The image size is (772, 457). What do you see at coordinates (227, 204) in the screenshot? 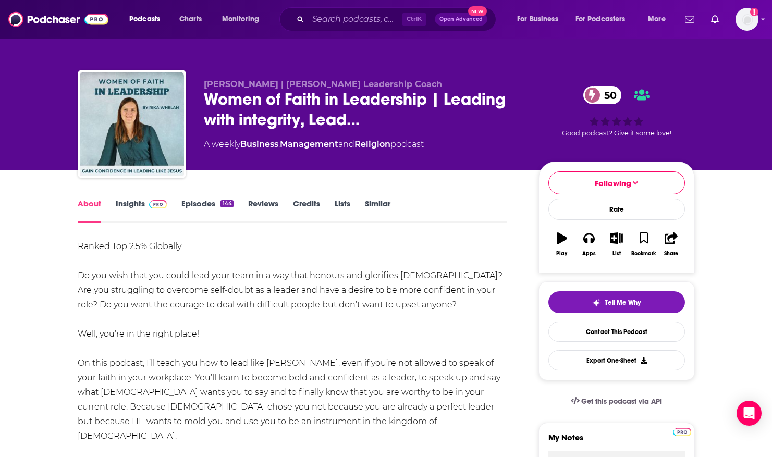
I see `div: 144` at bounding box center [227, 204].